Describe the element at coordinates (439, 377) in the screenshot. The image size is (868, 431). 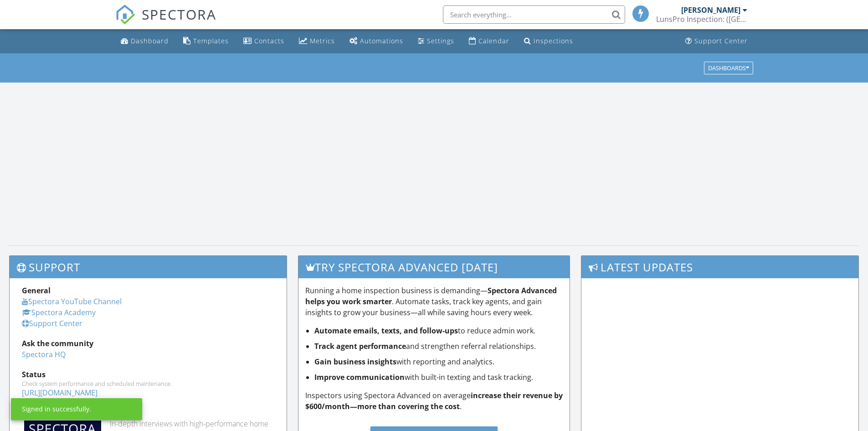
I see `li: with built-in texting and task tracking.` at that location.